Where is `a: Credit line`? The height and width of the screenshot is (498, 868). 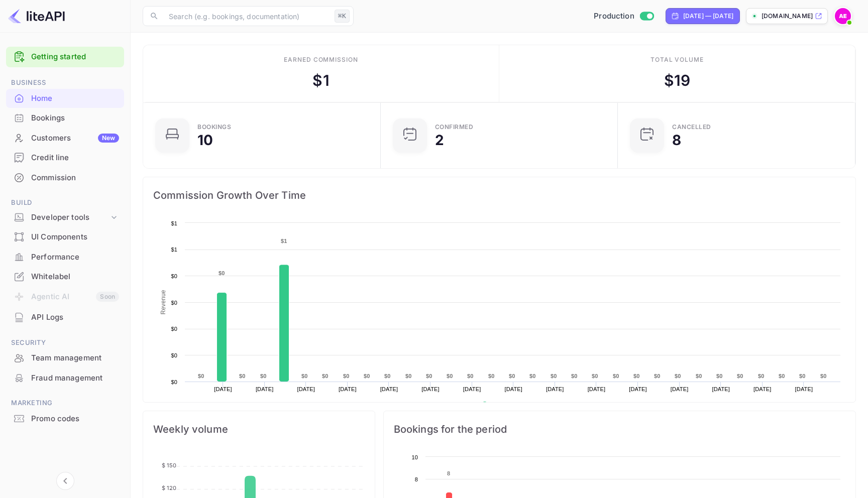 a: Credit line is located at coordinates (65, 157).